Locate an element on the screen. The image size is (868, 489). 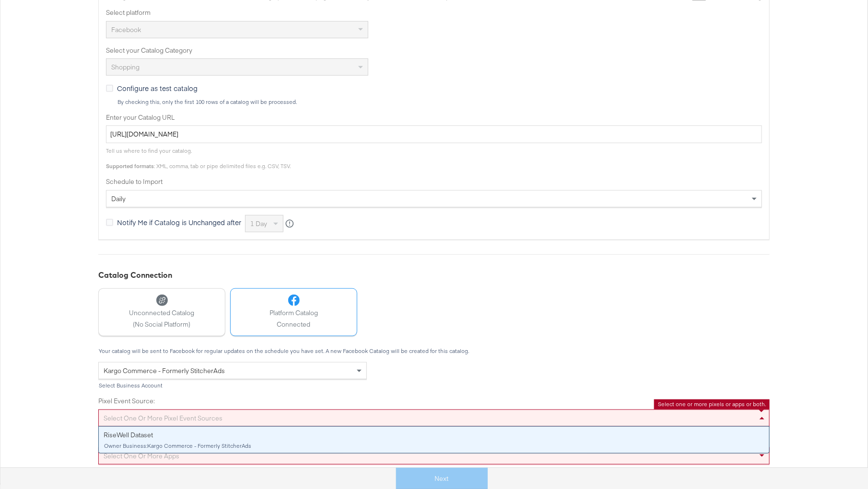
span: 1 day is located at coordinates (258, 224).